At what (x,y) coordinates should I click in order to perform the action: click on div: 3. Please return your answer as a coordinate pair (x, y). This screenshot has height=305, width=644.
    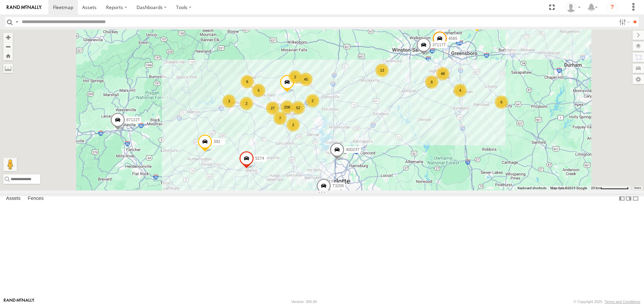
    Looking at the image, I should click on (229, 101).